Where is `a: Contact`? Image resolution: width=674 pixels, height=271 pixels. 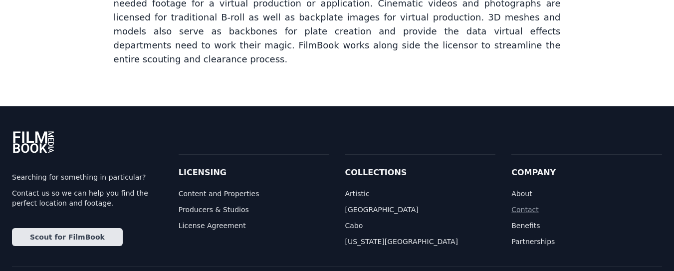 a: Contact is located at coordinates (587, 210).